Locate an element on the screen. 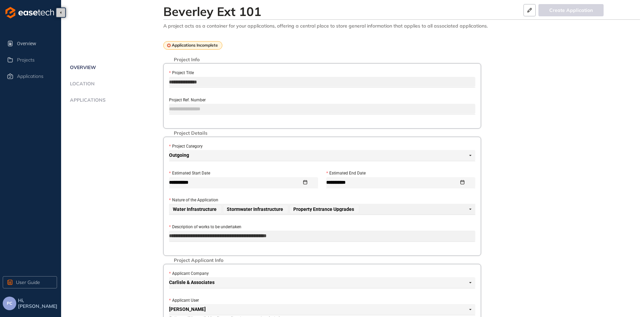 The image size is (644, 317). label: Applicant User is located at coordinates (184, 300).